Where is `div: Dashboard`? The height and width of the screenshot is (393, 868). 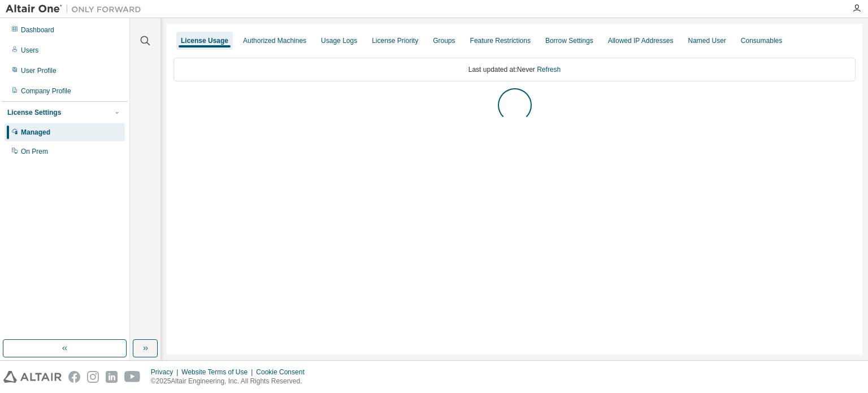
div: Dashboard is located at coordinates (37, 30).